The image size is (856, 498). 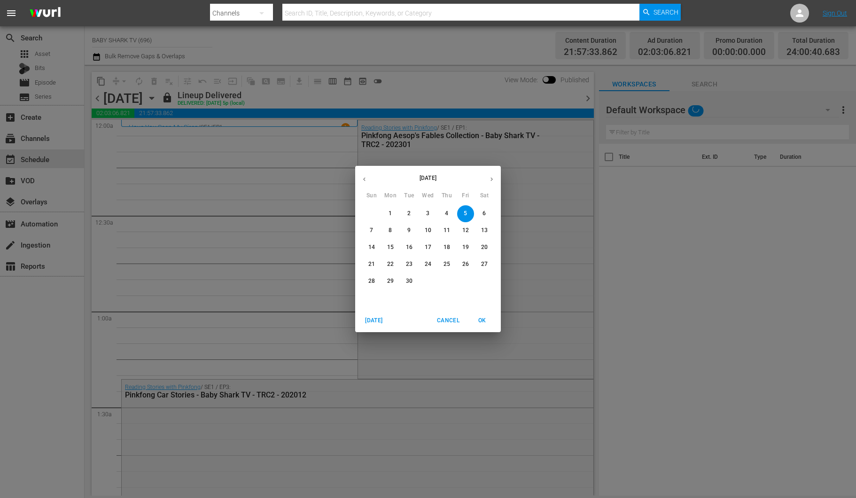 I want to click on button: 28, so click(x=372, y=282).